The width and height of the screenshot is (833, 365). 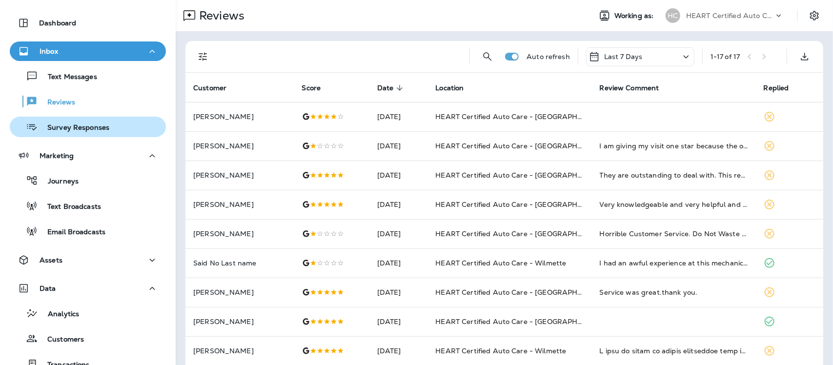 What do you see at coordinates (88, 156) in the screenshot?
I see `button: Marketing` at bounding box center [88, 156].